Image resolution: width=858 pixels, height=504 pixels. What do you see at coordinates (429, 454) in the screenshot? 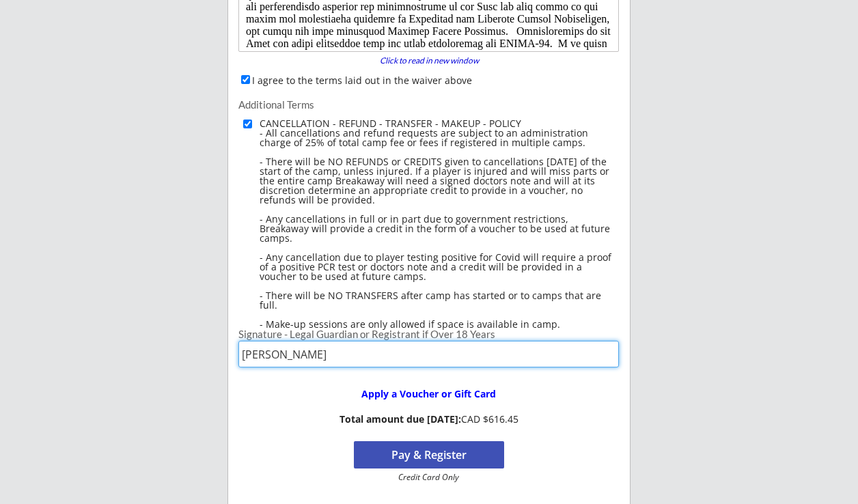
I see `button: Pay & Register` at bounding box center [429, 454].